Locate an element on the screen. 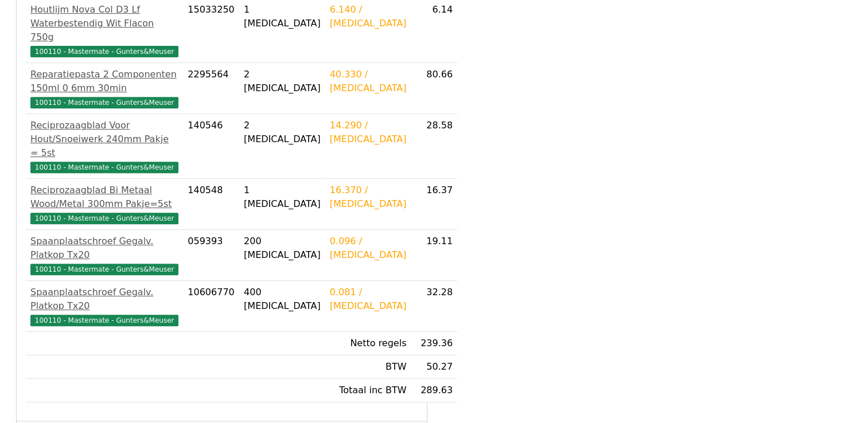  a: Houtlijm Nova Col D3 Lf Waterbestendig Wit Flacon 750g100110 - Mastermate - Gunters&Meuser is located at coordinates (105, 30).